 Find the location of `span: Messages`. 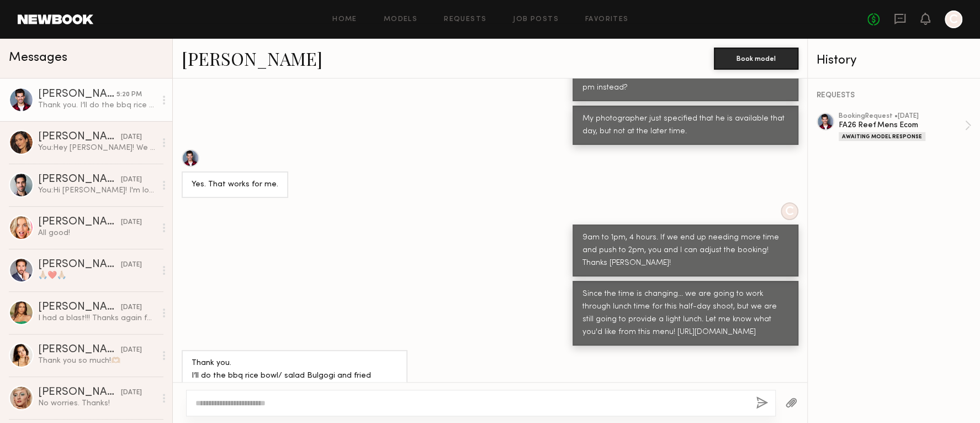

span: Messages is located at coordinates (38, 57).